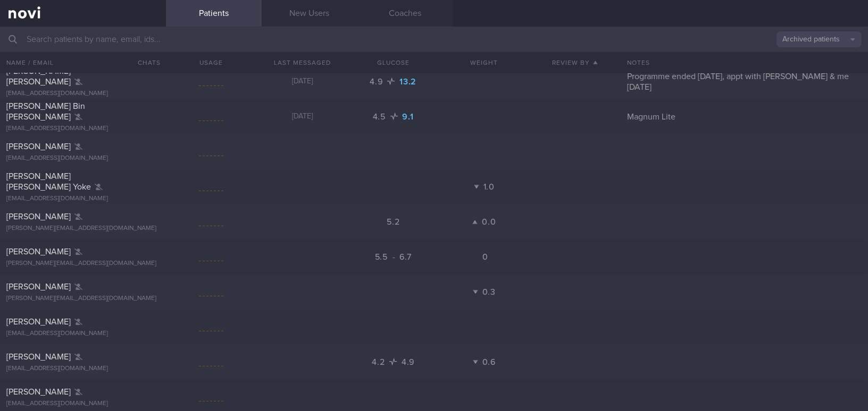 The image size is (868, 411). I want to click on button: Archived patients, so click(818, 39).